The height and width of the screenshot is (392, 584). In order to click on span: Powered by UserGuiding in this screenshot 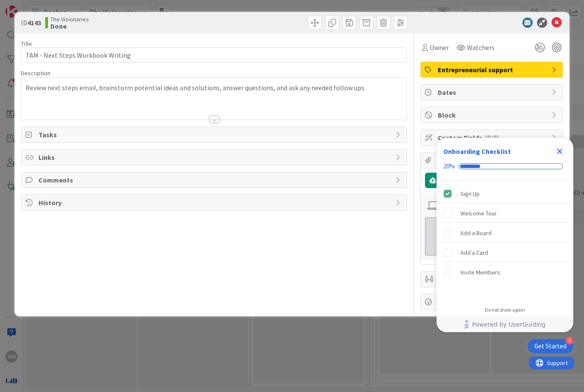, I will do `click(509, 324)`.